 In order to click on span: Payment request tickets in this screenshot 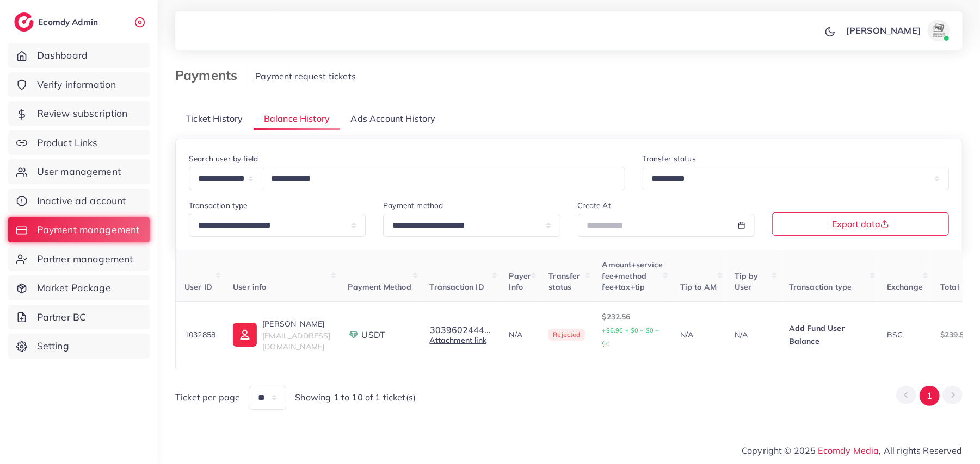, I will do `click(305, 76)`.